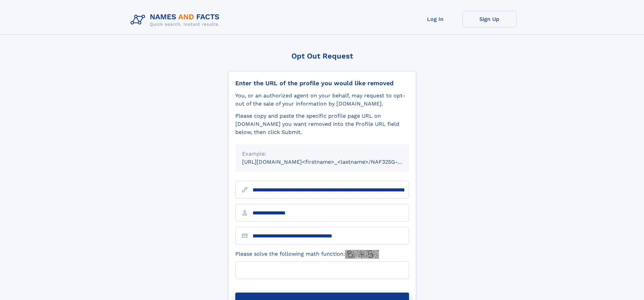 The height and width of the screenshot is (300, 644). I want to click on div: You, or an authorized agent on your behalf, may request to opt-out of the sale of your informatio..., so click(322, 100).